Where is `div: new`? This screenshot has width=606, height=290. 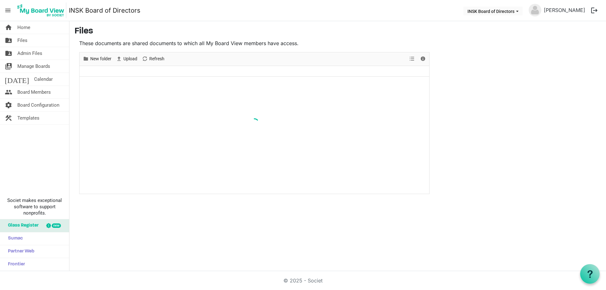 div: new is located at coordinates (56, 225).